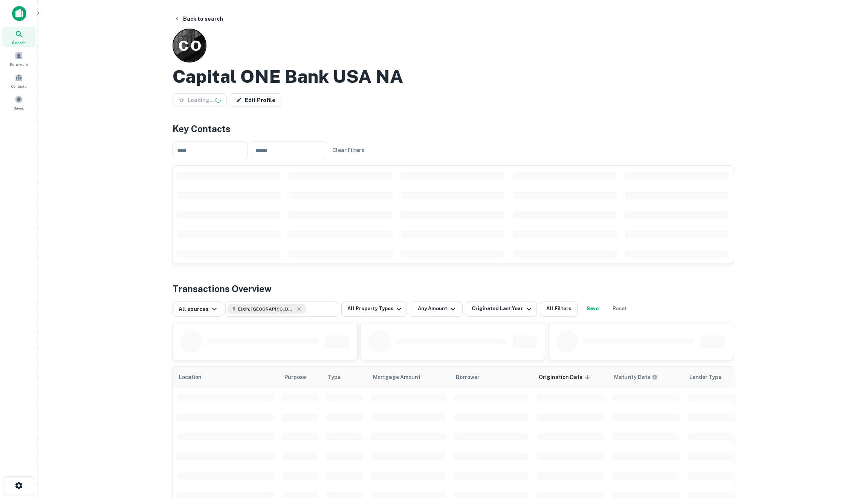 Image resolution: width=868 pixels, height=498 pixels. Describe the element at coordinates (344, 378) in the screenshot. I see `th: Type` at that location.